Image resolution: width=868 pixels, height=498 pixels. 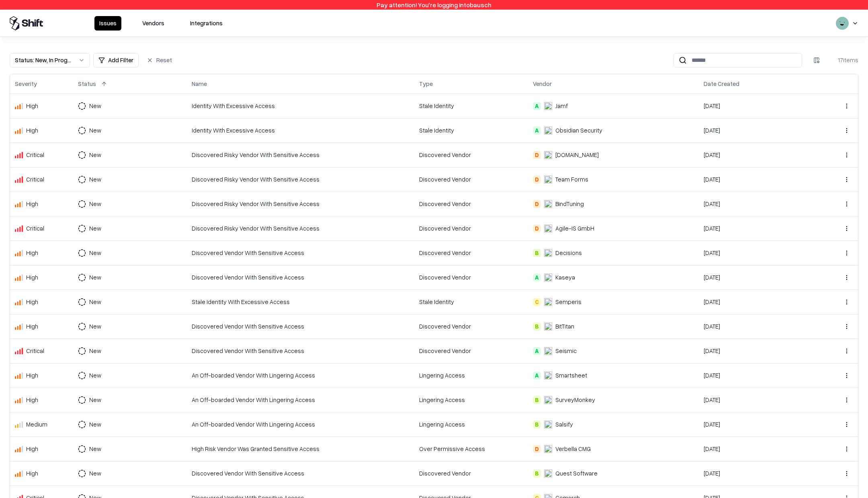 I want to click on div: Over Permissive Access, so click(x=471, y=449).